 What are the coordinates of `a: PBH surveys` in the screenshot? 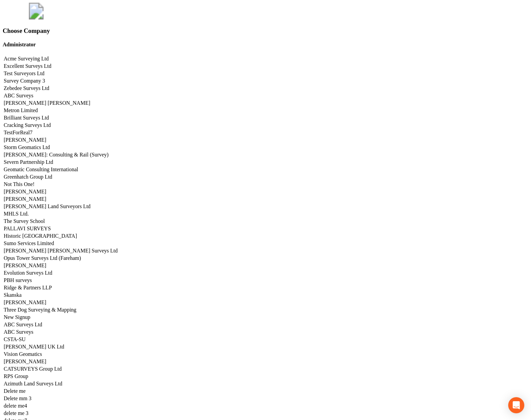 It's located at (18, 280).